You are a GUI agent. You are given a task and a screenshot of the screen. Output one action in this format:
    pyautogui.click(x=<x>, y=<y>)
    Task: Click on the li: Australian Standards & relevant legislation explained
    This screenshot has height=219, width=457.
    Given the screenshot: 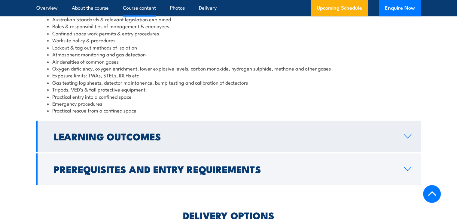 What is the action you would take?
    pyautogui.click(x=229, y=19)
    